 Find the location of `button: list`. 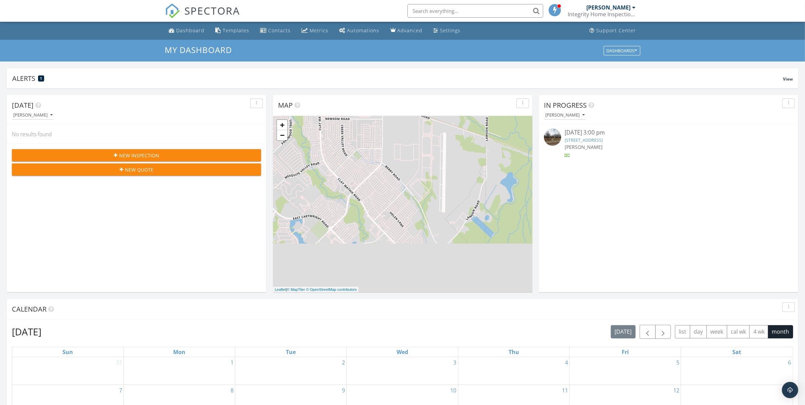

button: list is located at coordinates (682, 331).